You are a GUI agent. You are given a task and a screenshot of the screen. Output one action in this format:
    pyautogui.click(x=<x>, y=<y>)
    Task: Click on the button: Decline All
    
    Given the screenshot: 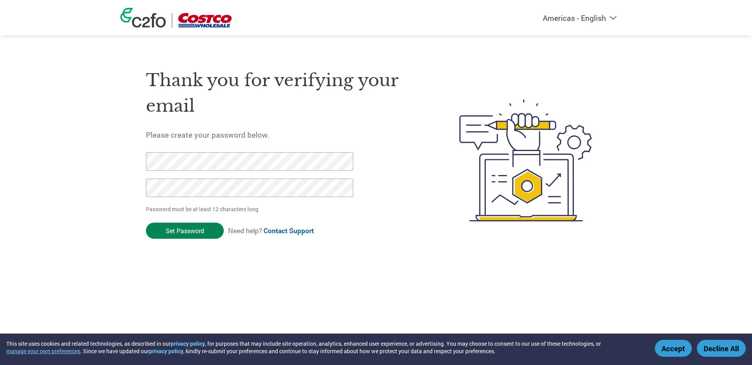 What is the action you would take?
    pyautogui.click(x=721, y=348)
    